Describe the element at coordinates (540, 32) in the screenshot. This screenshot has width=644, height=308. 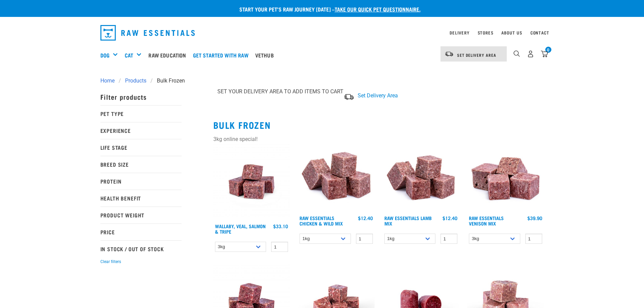
I see `a: Contact` at that location.